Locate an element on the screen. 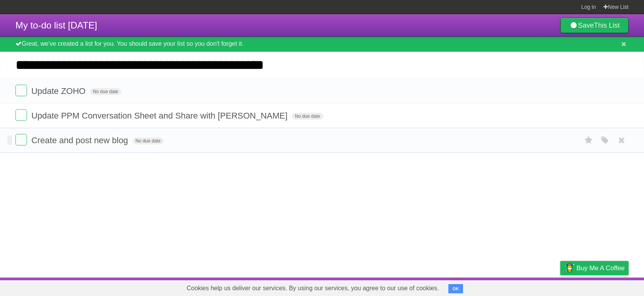 The height and width of the screenshot is (296, 644). a: Terms is located at coordinates (532, 287).